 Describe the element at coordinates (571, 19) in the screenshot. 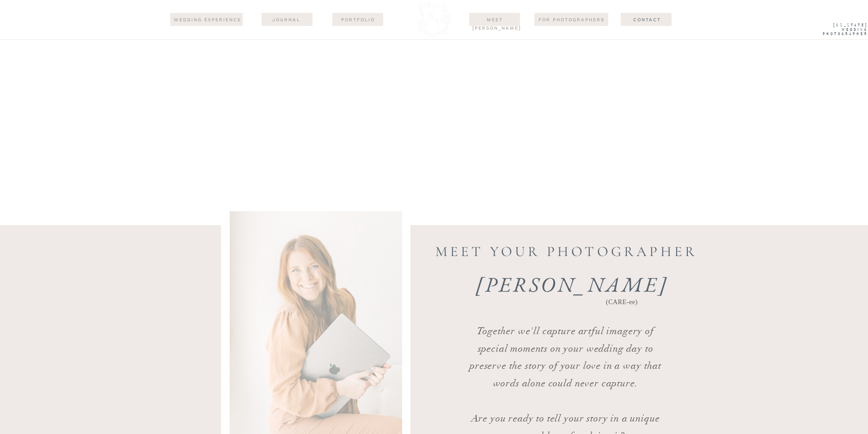

I see `a: For Photographers` at that location.